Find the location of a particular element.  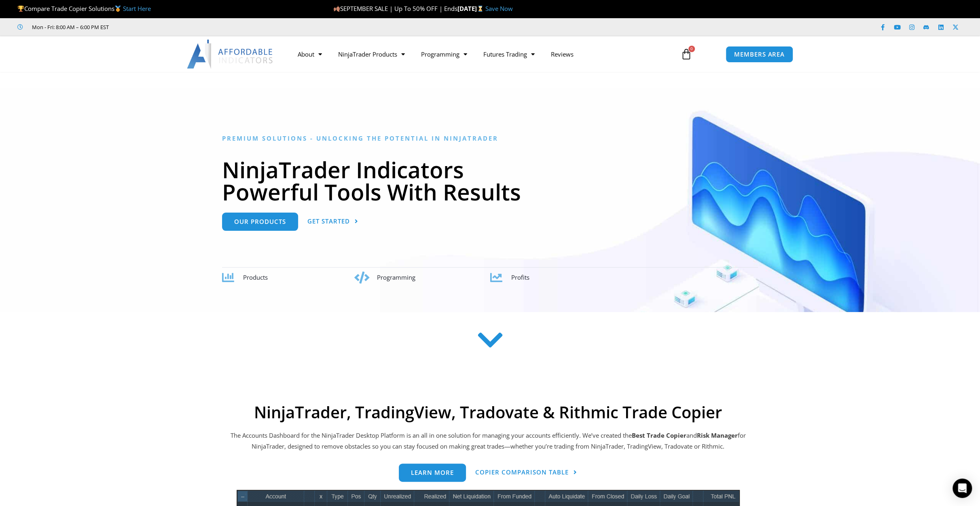

a: Learn more is located at coordinates (432, 473).